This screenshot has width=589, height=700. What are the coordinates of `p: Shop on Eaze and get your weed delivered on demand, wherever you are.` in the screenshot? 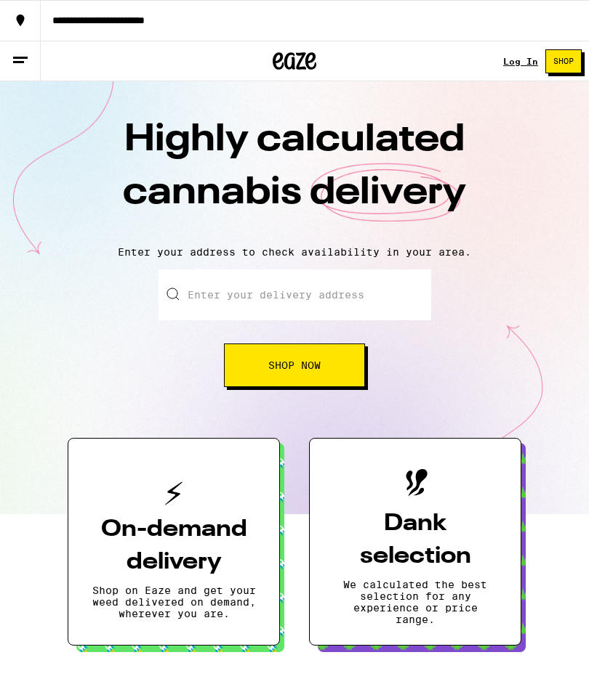 It's located at (174, 602).